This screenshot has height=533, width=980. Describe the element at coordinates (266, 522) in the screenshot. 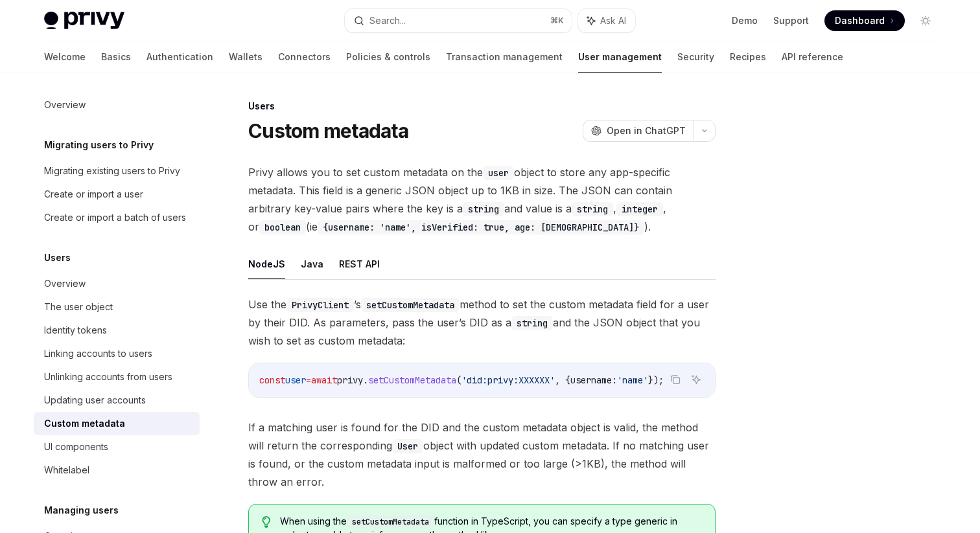

I see `svg: Tip` at that location.